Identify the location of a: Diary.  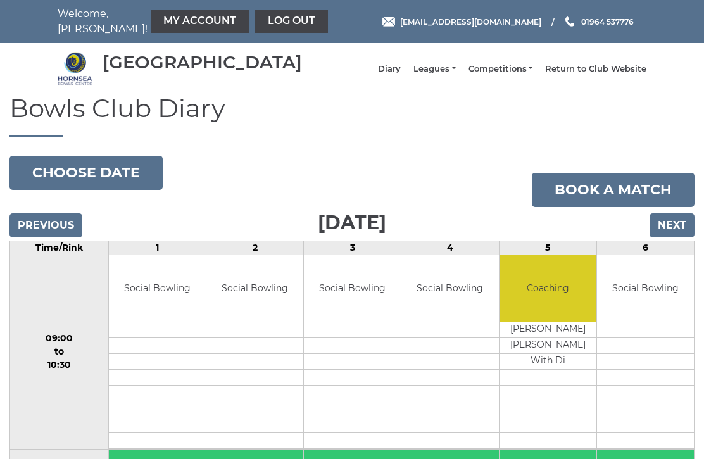
(389, 69).